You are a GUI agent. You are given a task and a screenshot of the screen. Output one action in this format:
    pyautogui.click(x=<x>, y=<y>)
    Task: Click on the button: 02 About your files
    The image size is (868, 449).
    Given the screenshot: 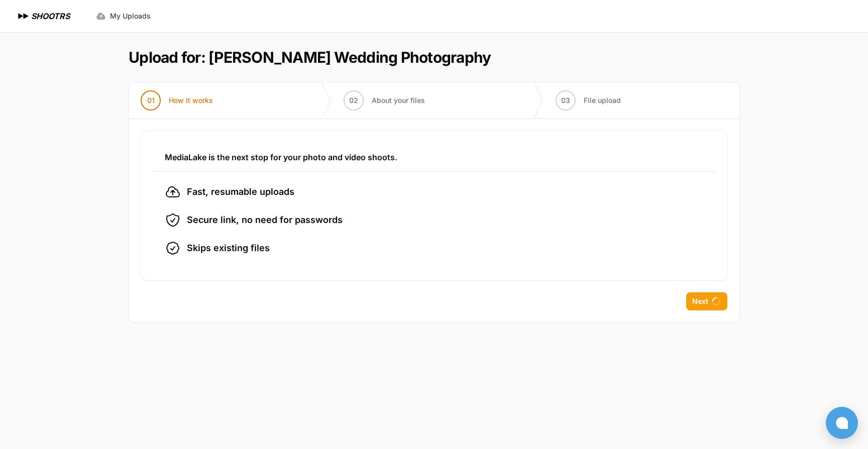 What is the action you would take?
    pyautogui.click(x=385, y=101)
    